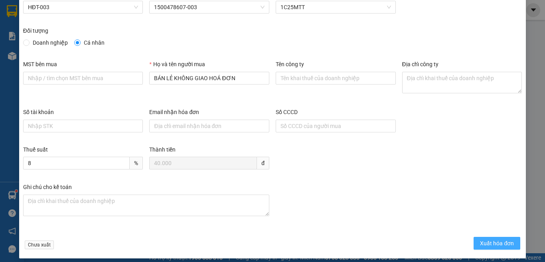 The image size is (545, 262). What do you see at coordinates (36, 31) in the screenshot?
I see `label: Đối tượng` at bounding box center [36, 31].